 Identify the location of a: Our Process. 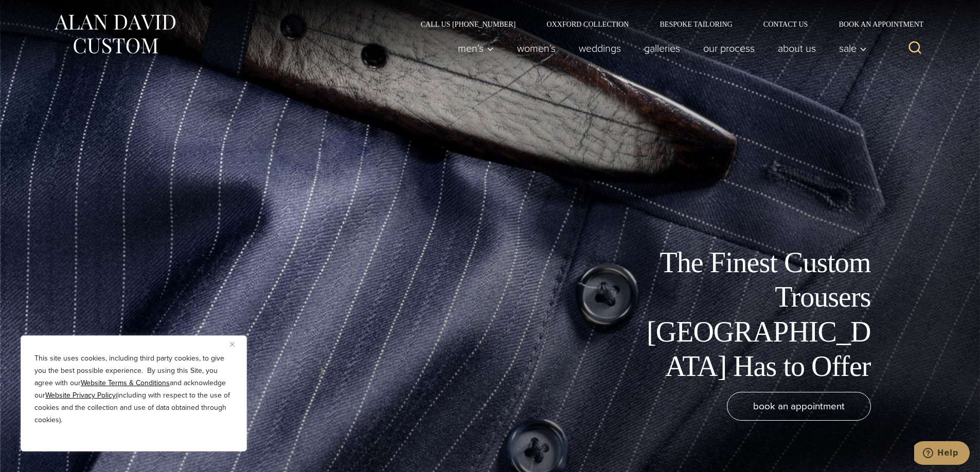
(728, 48).